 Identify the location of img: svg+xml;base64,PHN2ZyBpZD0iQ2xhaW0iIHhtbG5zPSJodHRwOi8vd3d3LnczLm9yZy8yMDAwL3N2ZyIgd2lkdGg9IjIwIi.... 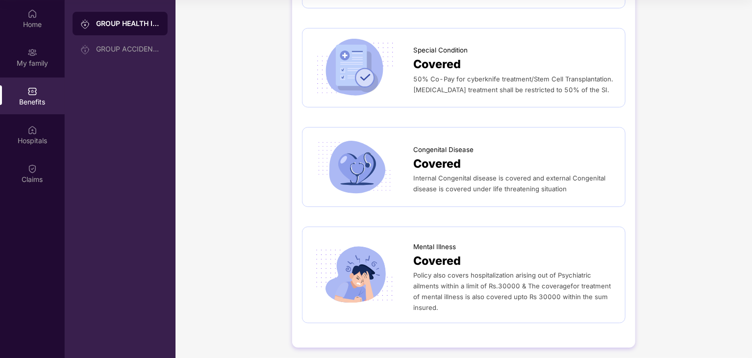
(32, 169).